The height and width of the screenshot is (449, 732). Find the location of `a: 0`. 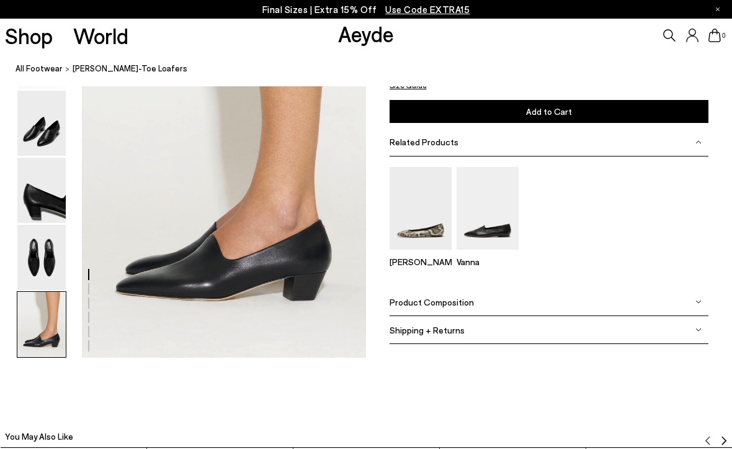

a: 0 is located at coordinates (715, 35).